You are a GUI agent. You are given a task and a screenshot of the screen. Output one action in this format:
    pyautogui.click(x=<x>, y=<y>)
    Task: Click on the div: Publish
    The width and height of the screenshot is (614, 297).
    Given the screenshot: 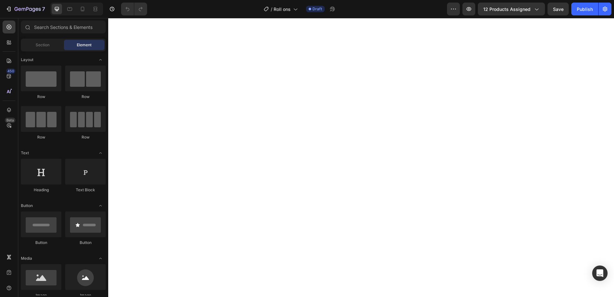 What is the action you would take?
    pyautogui.click(x=585, y=9)
    